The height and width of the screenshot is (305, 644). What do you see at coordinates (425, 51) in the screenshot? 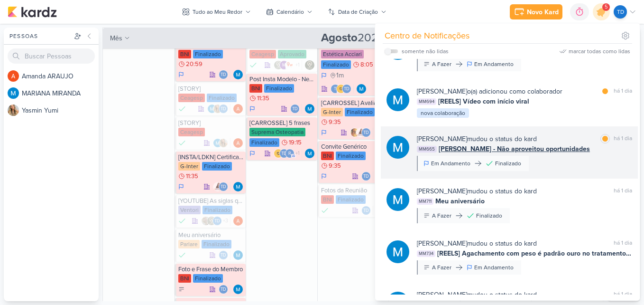
I see `div: somente não lidas` at bounding box center [425, 51].